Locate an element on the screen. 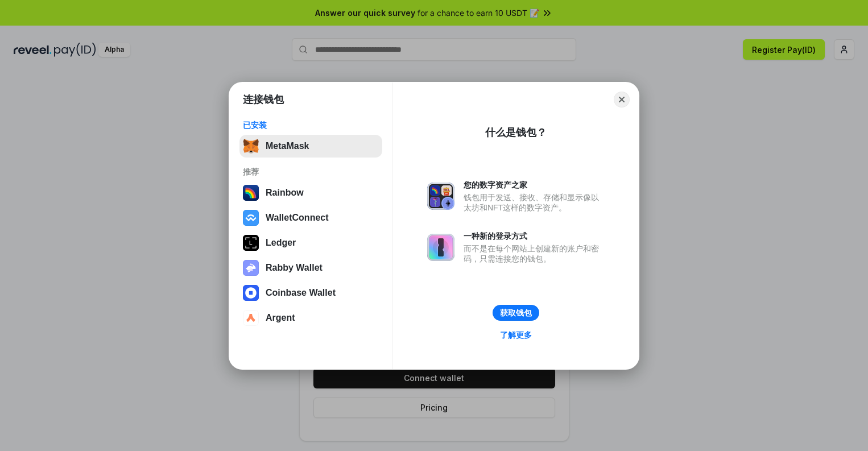 Image resolution: width=868 pixels, height=451 pixels. div: 钱包用于发送、接收、存储和显示像以太坊和NFT这样的数字资产。 is located at coordinates (534, 203).